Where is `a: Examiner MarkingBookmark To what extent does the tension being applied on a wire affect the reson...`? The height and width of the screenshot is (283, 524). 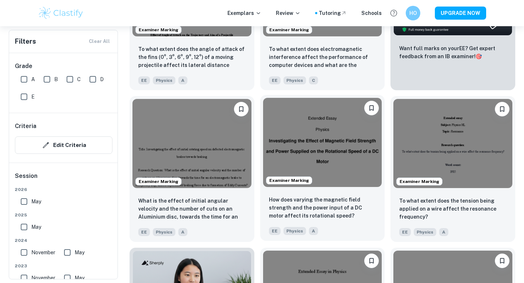 a: Examiner MarkingBookmark To what extent does the tension being applied on a wire affect the reson... is located at coordinates (453, 169).